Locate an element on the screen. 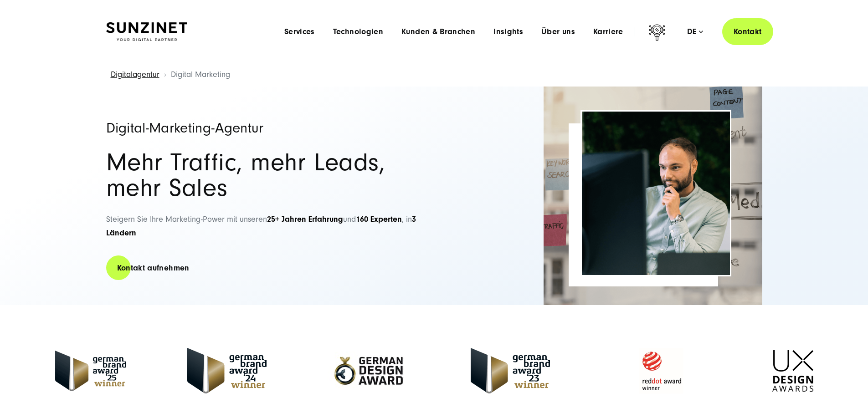 This screenshot has width=868, height=408. span: Digital Marketing is located at coordinates (200, 75).